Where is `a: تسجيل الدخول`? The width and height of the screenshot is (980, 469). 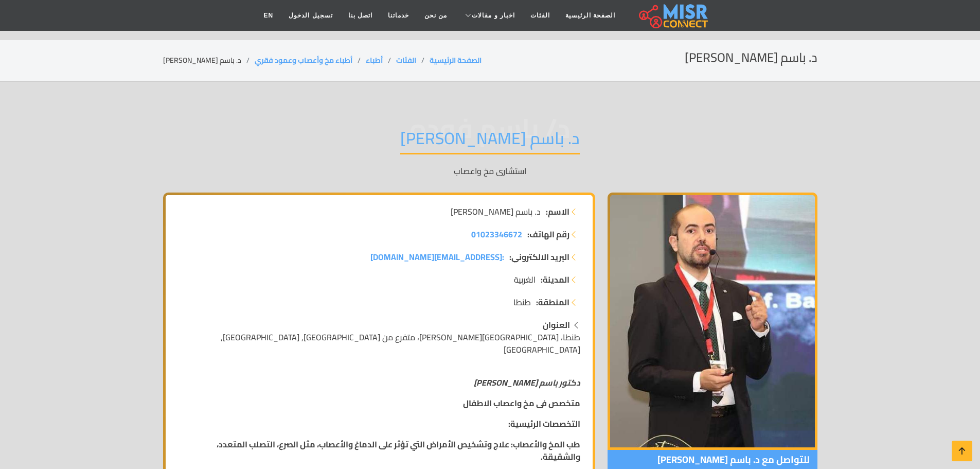
a: تسجيل الدخول is located at coordinates (310, 16).